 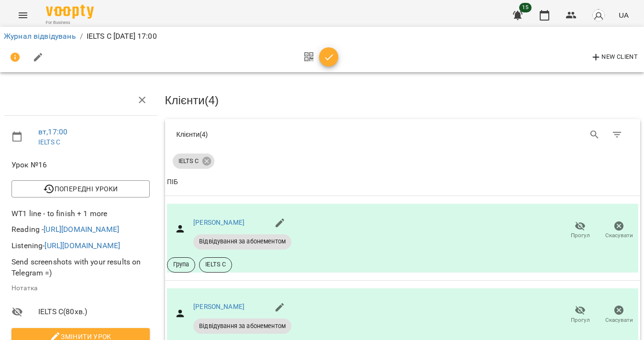 What do you see at coordinates (81, 246) in the screenshot?
I see `p: Listening-` at bounding box center [81, 246].